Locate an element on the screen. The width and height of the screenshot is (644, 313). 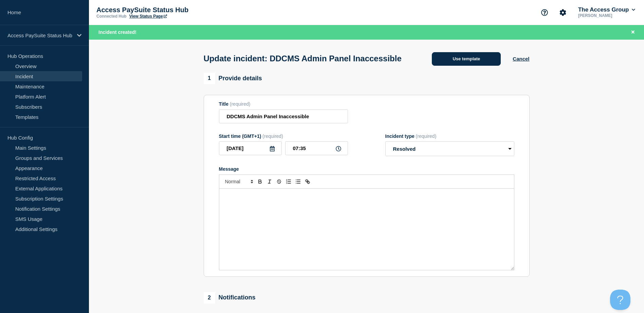
button: Cancel is located at coordinates (521, 58).